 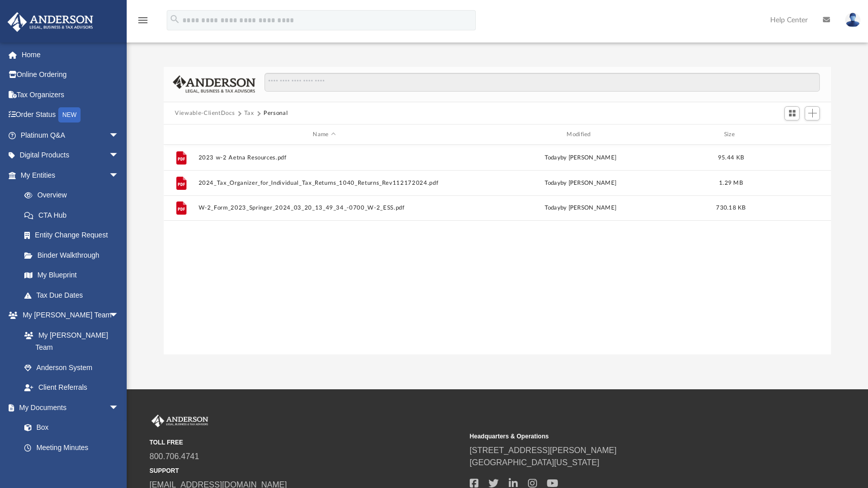 What do you see at coordinates (74, 215) in the screenshot?
I see `a: CTA Hub` at bounding box center [74, 215].